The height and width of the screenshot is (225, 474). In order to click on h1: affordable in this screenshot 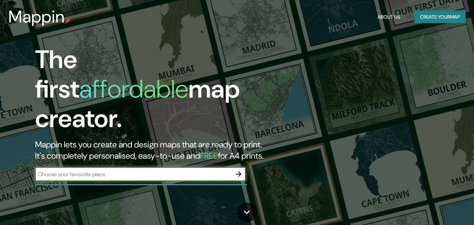, I will do `click(134, 89)`.